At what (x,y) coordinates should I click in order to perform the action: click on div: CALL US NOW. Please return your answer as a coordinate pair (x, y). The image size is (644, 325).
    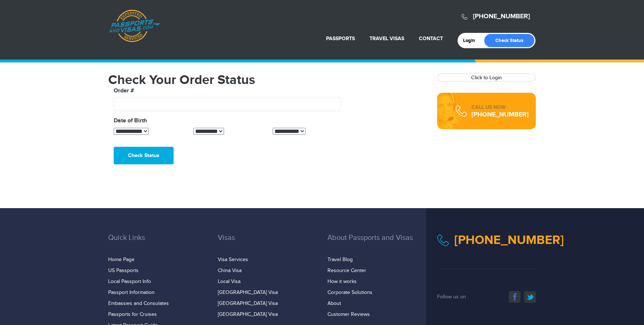
    Looking at the image, I should click on (500, 108).